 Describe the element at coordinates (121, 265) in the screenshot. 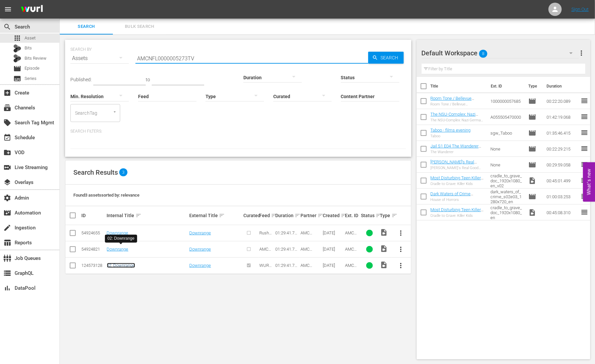

I see `a: 02: Downrange` at that location.